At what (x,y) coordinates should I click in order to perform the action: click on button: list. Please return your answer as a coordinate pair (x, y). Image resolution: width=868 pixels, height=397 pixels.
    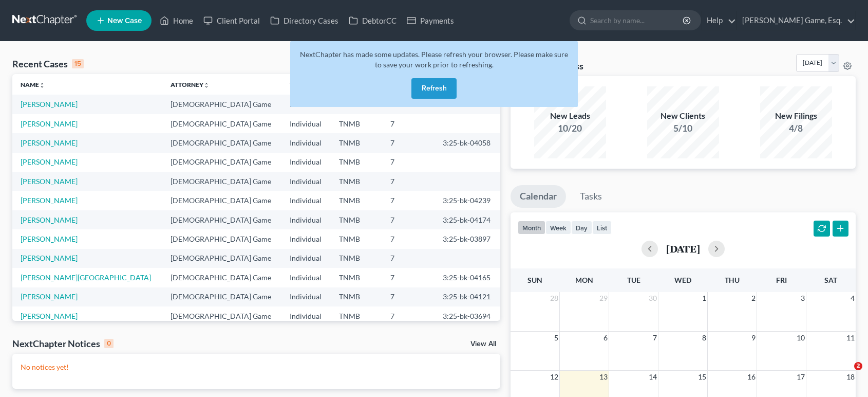
    Looking at the image, I should click on (602, 227).